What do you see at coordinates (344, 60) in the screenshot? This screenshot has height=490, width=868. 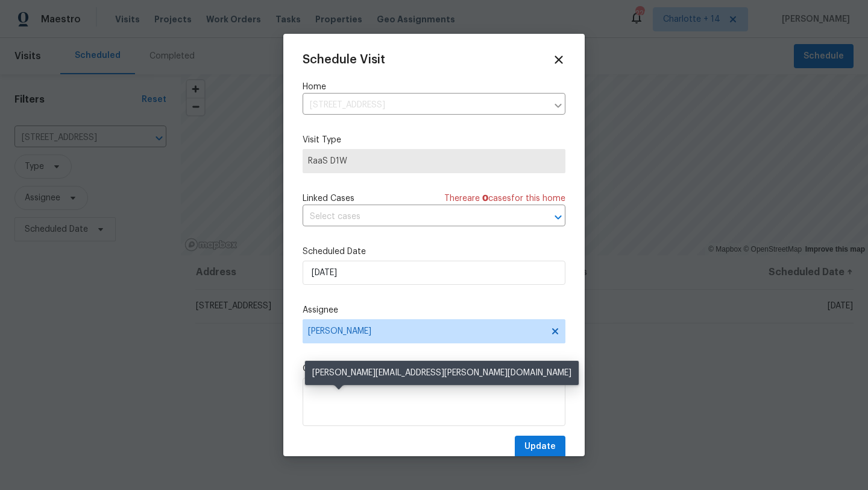 I see `span: Schedule Visit` at bounding box center [344, 60].